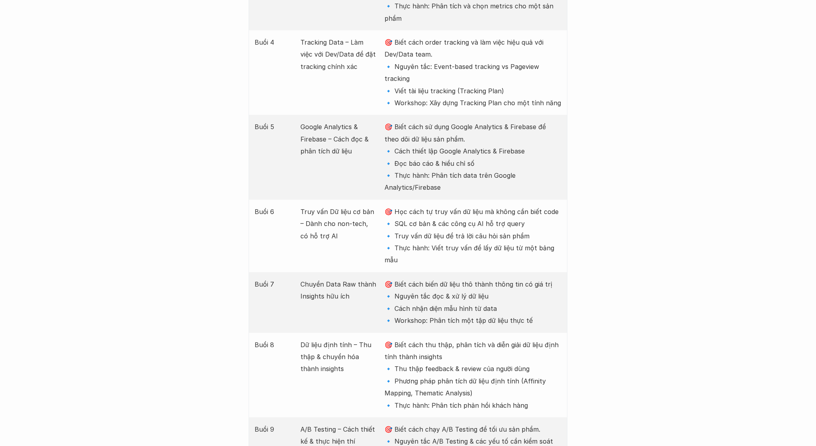  Describe the element at coordinates (338, 357) in the screenshot. I see `p: Dữ liệu định tính – Thu thập & chuyển hóa thành insights` at that location.